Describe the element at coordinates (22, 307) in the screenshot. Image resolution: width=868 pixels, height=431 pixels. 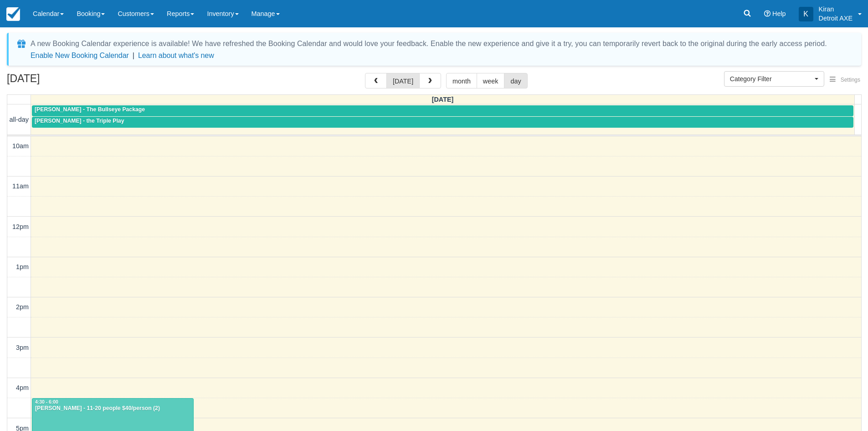
I see `span: 2pm` at that location.